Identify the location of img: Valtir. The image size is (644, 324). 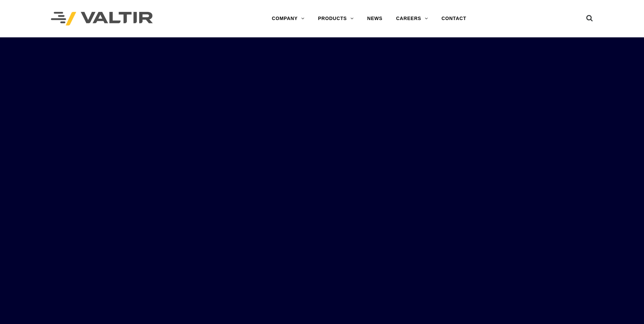
(102, 18).